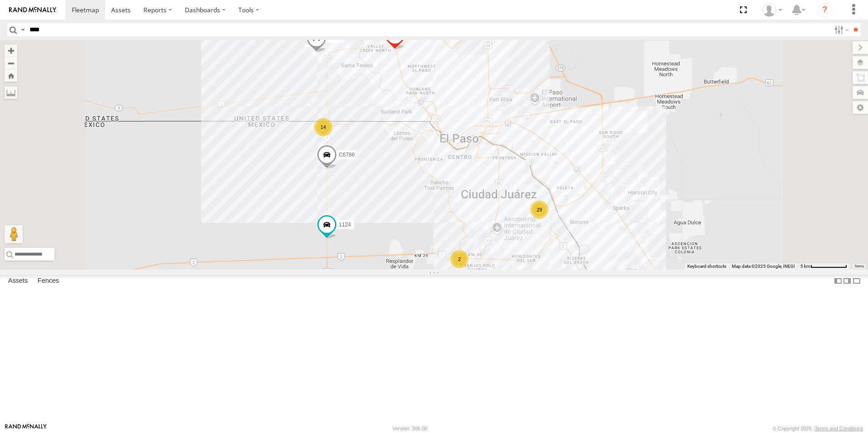 This screenshot has width=868, height=433. I want to click on img: rand-logo.svg, so click(33, 10).